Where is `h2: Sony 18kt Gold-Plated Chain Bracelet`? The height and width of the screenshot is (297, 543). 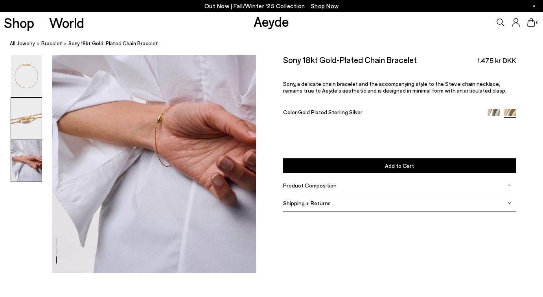
h2: Sony 18kt Gold-Plated Chain Bracelet is located at coordinates (350, 59).